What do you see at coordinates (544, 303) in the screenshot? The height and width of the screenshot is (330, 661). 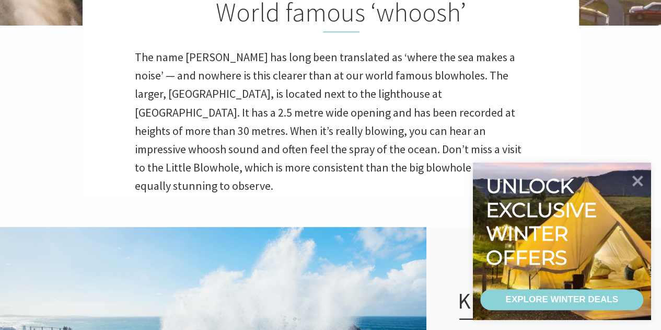 I see `h3: Kiama Blowhole` at bounding box center [544, 303].